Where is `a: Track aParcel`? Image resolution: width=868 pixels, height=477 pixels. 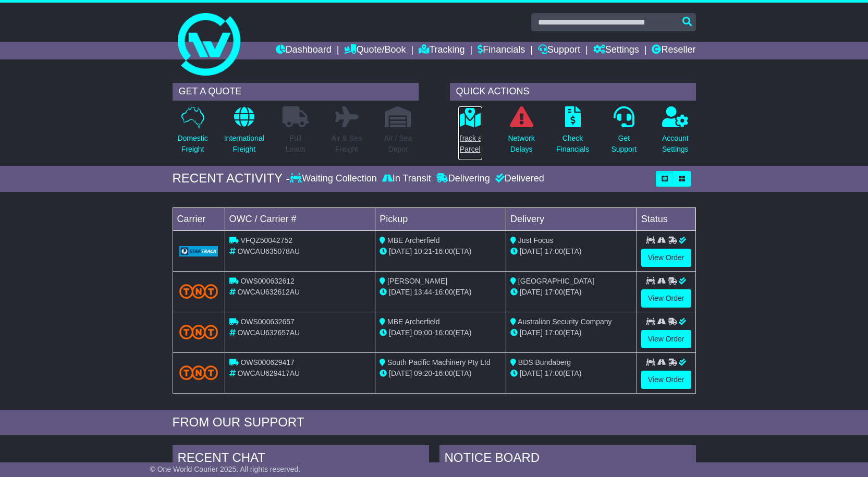
a: Track aParcel is located at coordinates (470, 133).